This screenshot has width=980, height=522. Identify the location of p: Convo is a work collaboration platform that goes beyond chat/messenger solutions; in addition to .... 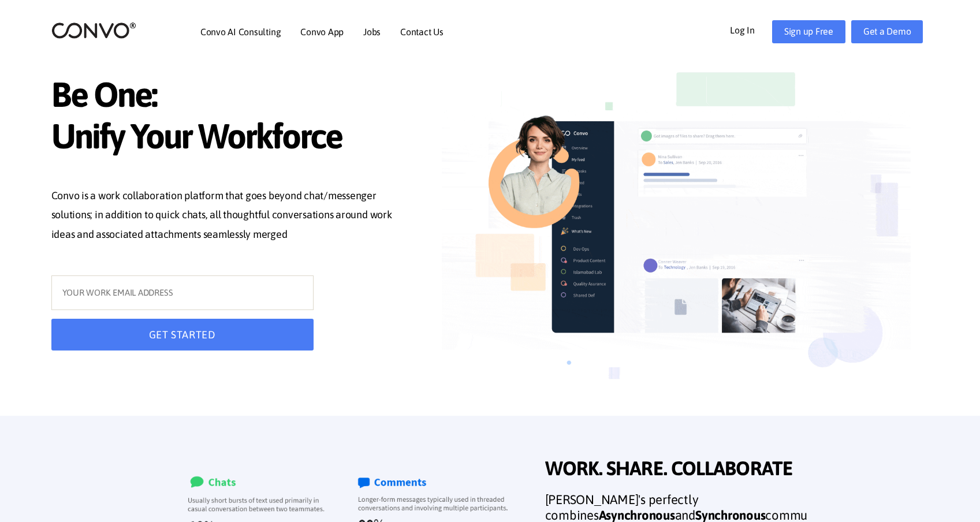
(229, 217).